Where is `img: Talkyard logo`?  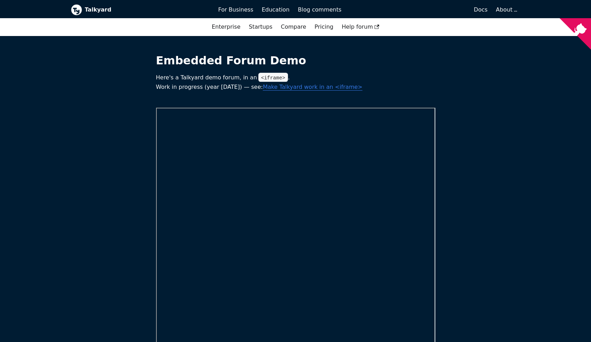
img: Talkyard logo is located at coordinates (77, 10).